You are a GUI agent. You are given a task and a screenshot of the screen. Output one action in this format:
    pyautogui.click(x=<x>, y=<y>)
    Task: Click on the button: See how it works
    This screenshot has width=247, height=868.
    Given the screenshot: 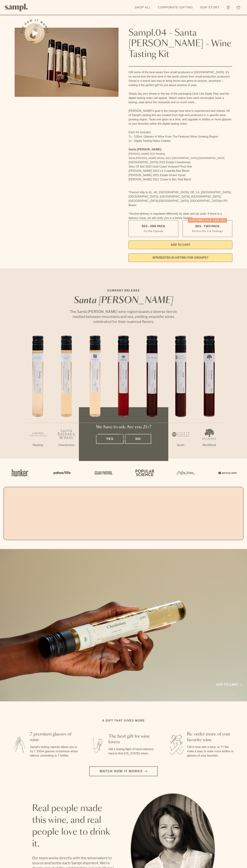 What is the action you would take?
    pyautogui.click(x=34, y=33)
    